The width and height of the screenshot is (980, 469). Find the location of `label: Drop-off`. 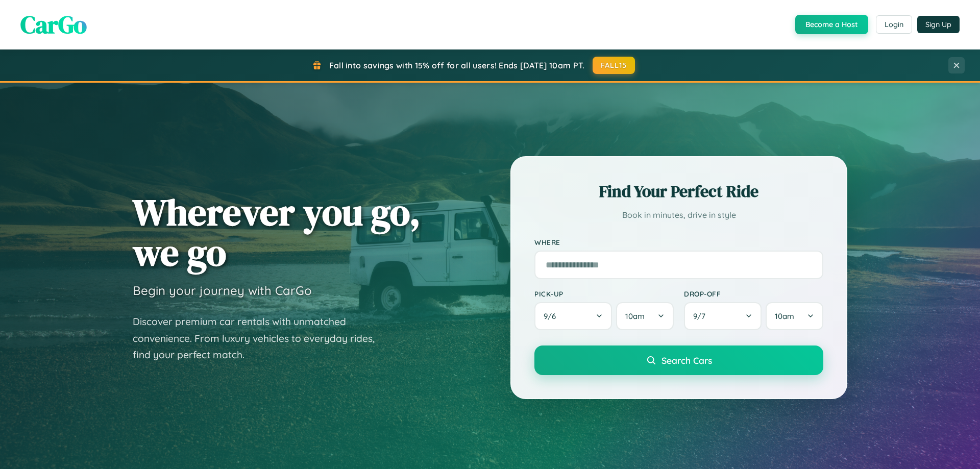

label: Drop-off is located at coordinates (753, 293).